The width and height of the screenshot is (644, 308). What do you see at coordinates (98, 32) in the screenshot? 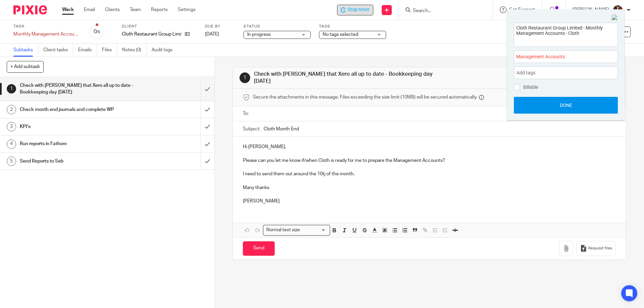
I see `small: /5` at bounding box center [98, 32].